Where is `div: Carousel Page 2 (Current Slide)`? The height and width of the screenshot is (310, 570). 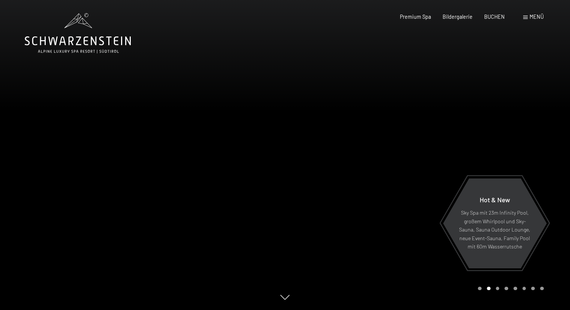
div: Carousel Page 2 (Current Slide) is located at coordinates (489, 288).